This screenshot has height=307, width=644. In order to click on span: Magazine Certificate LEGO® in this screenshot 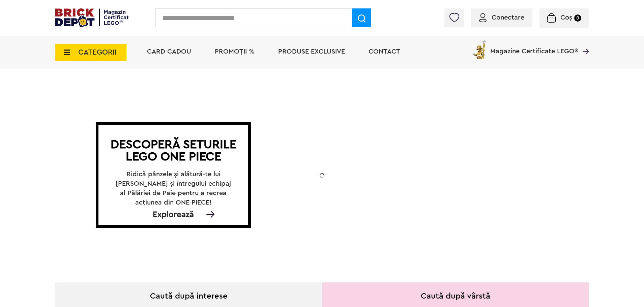, I will do `click(534, 47)`.